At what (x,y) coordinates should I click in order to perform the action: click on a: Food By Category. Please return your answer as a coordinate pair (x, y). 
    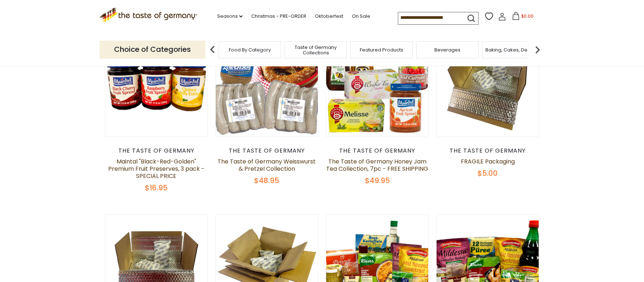
    Looking at the image, I should click on (250, 50).